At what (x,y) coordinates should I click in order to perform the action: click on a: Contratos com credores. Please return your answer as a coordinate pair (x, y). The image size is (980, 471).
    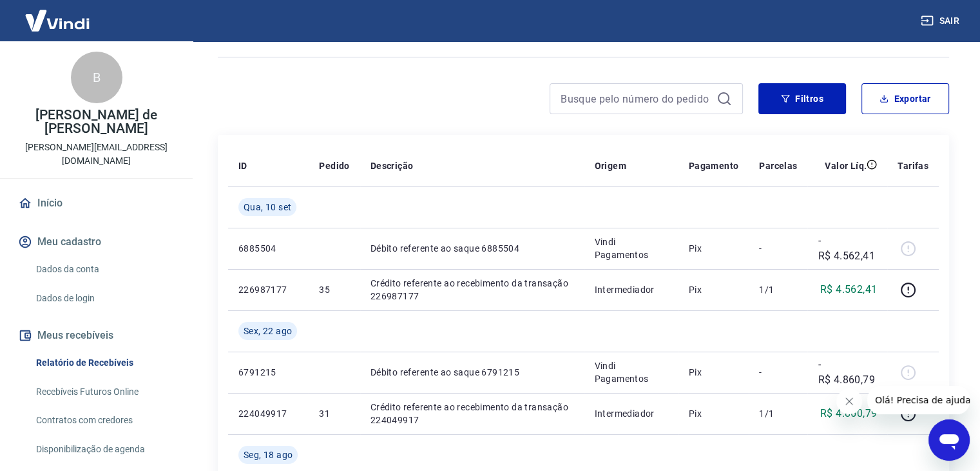
    Looking at the image, I should click on (104, 420).